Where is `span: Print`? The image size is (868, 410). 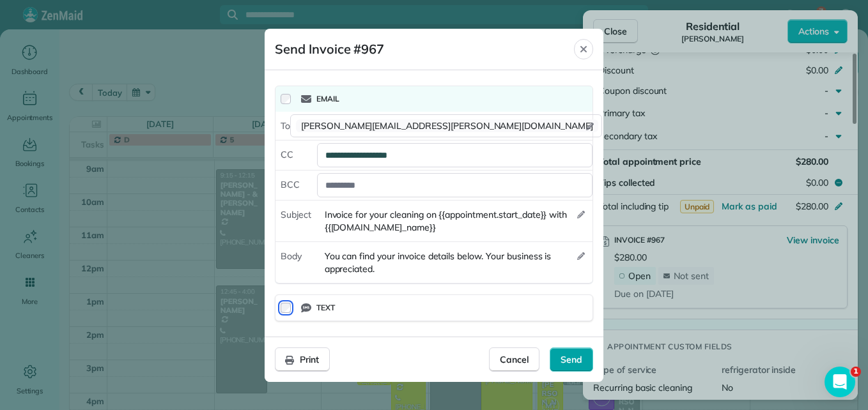 span: Print is located at coordinates (309, 360).